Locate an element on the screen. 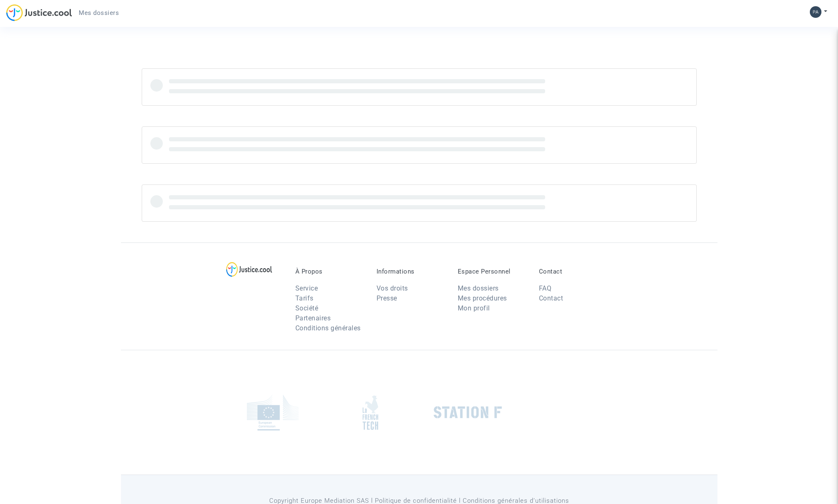 This screenshot has width=838, height=504. a: Presse is located at coordinates (387, 298).